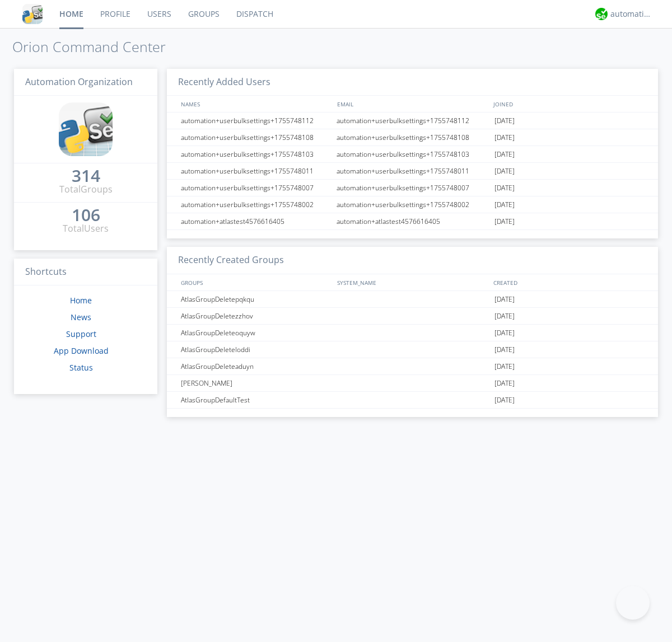 Image resolution: width=672 pixels, height=642 pixels. I want to click on div: AtlasGroupDeleteaduyn, so click(255, 366).